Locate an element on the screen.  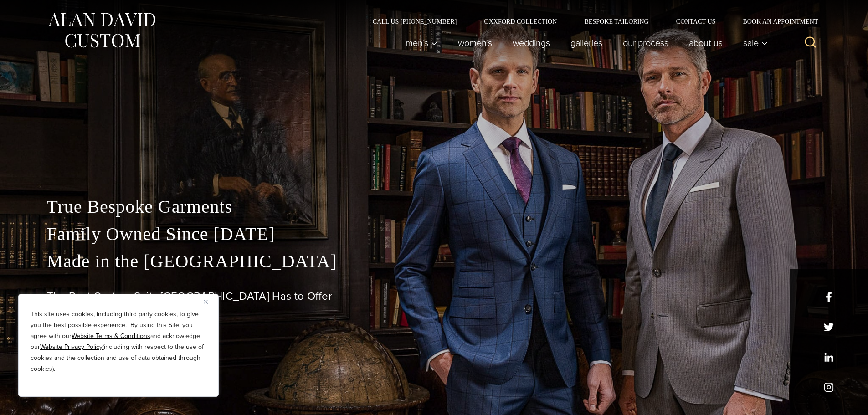
a: Bespoke Tailoring is located at coordinates (616, 21).